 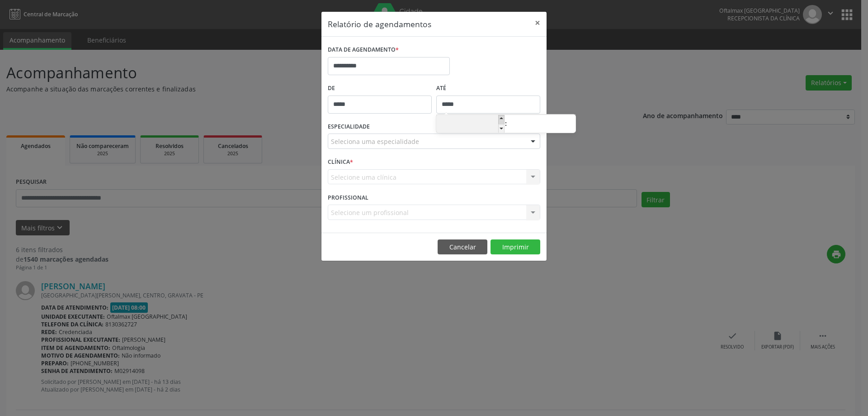 What do you see at coordinates (515, 247) in the screenshot?
I see `button: Imprimir` at bounding box center [515, 247].